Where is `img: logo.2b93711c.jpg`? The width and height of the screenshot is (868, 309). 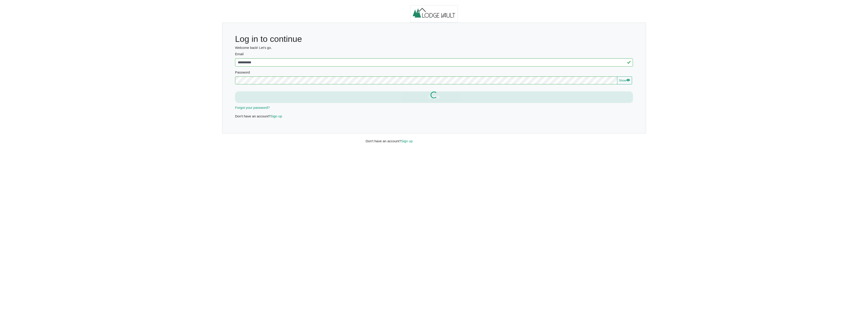 img: logo.2b93711c.jpg is located at coordinates (434, 14).